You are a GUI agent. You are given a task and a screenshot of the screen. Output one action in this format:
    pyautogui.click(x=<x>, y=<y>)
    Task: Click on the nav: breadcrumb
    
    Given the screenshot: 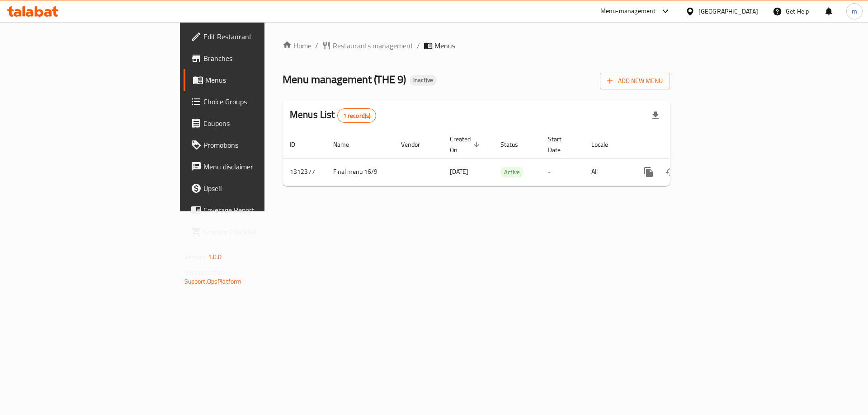 What is the action you would take?
    pyautogui.click(x=476, y=45)
    